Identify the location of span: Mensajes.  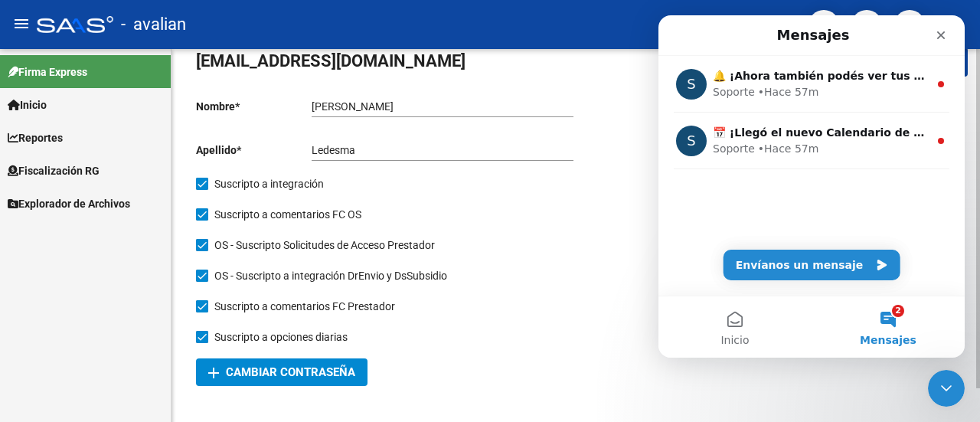
(230, 325).